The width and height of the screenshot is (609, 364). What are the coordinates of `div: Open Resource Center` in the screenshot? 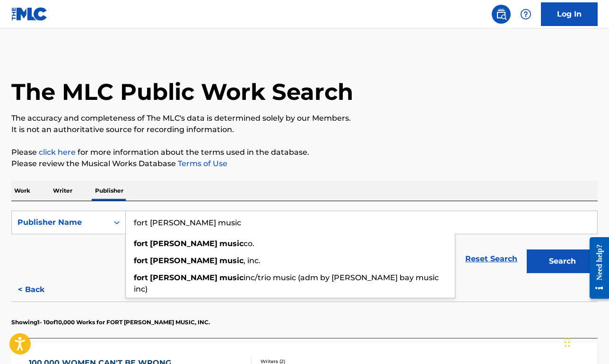 It's located at (16, 38).